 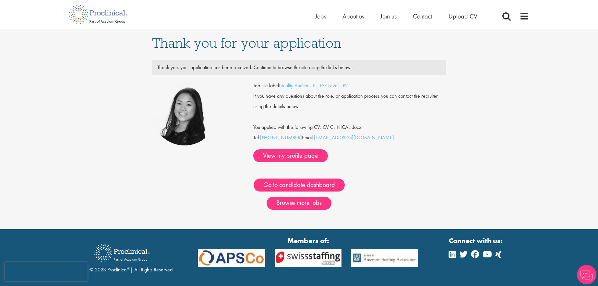 I want to click on span: Thank you for your application, so click(x=246, y=43).